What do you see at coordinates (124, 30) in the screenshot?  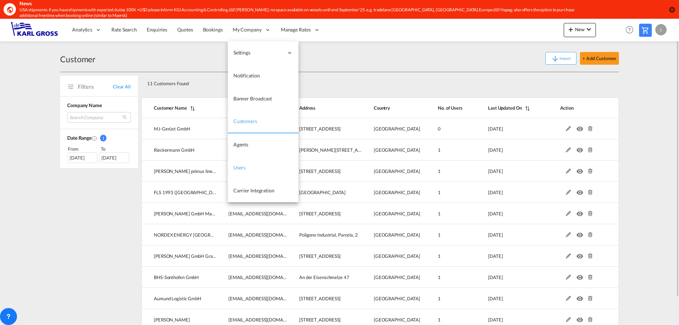 I see `a: Rate Search` at bounding box center [124, 30].